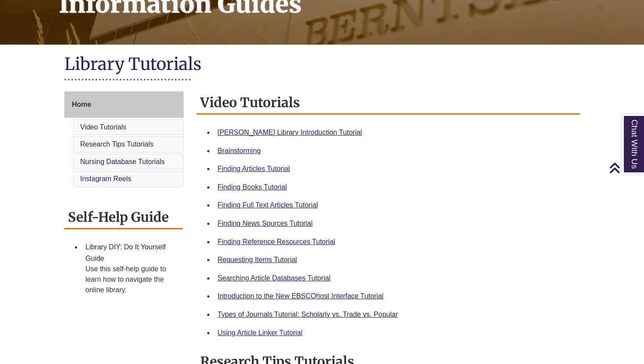 The width and height of the screenshot is (644, 364). I want to click on a: Finding Reference Resources Tutorial, so click(276, 242).